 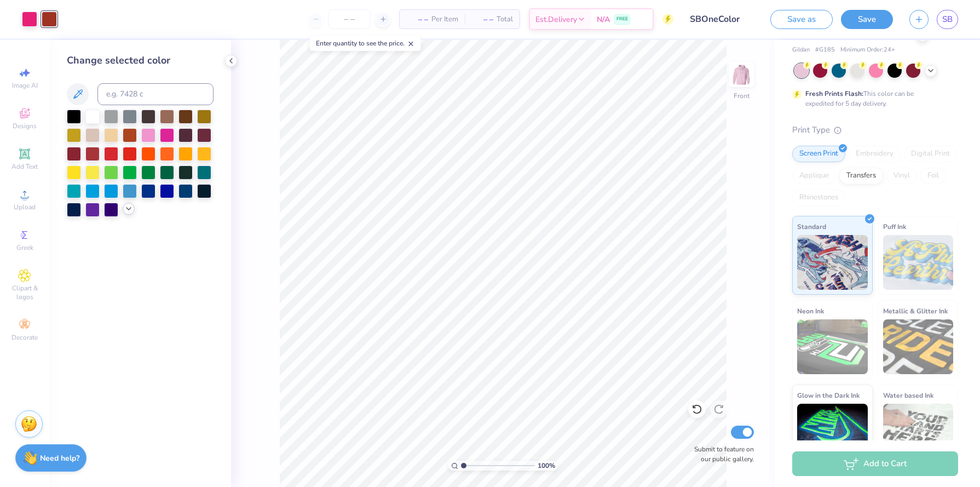 What do you see at coordinates (875, 130) in the screenshot?
I see `div: Print Type` at bounding box center [875, 130].